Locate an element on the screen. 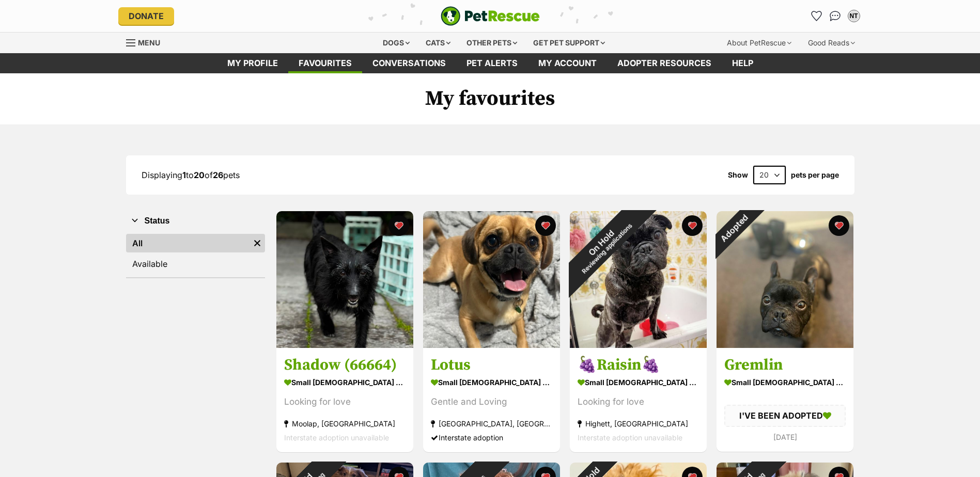 This screenshot has height=477, width=980. a: Help is located at coordinates (742, 63).